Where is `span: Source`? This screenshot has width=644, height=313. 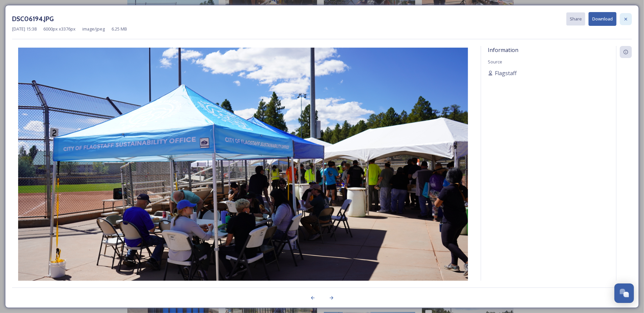 span: Source is located at coordinates (495, 62).